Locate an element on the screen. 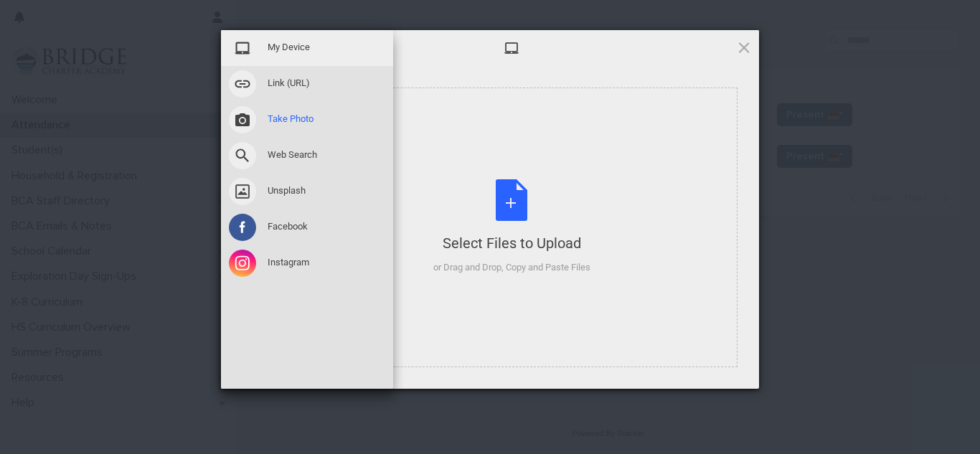 The height and width of the screenshot is (454, 980). span: Take Photo is located at coordinates (291, 119).